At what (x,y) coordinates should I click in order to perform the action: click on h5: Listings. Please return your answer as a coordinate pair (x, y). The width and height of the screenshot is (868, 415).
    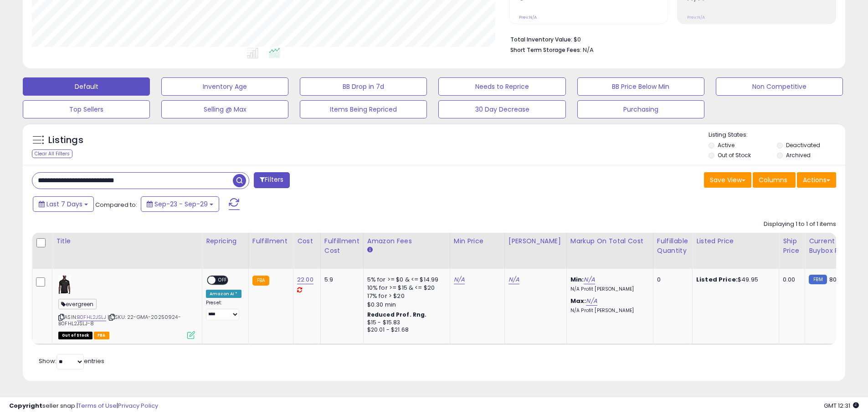
    Looking at the image, I should click on (66, 140).